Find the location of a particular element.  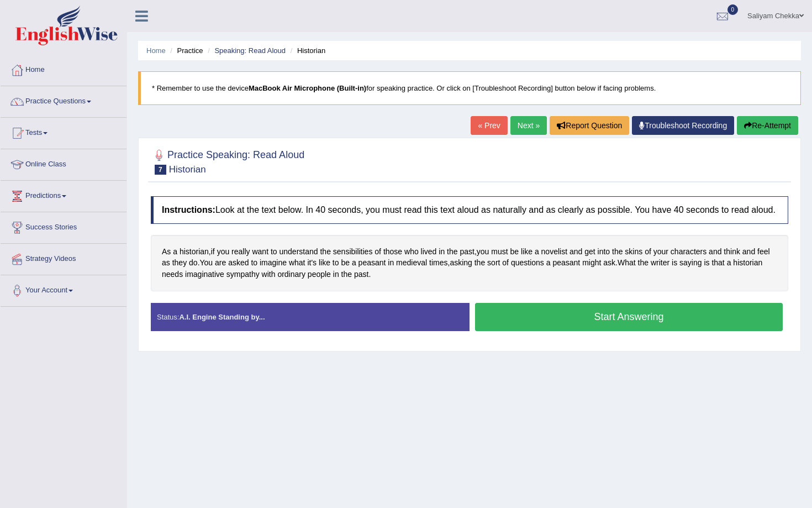

a: Predictions is located at coordinates (63, 195).